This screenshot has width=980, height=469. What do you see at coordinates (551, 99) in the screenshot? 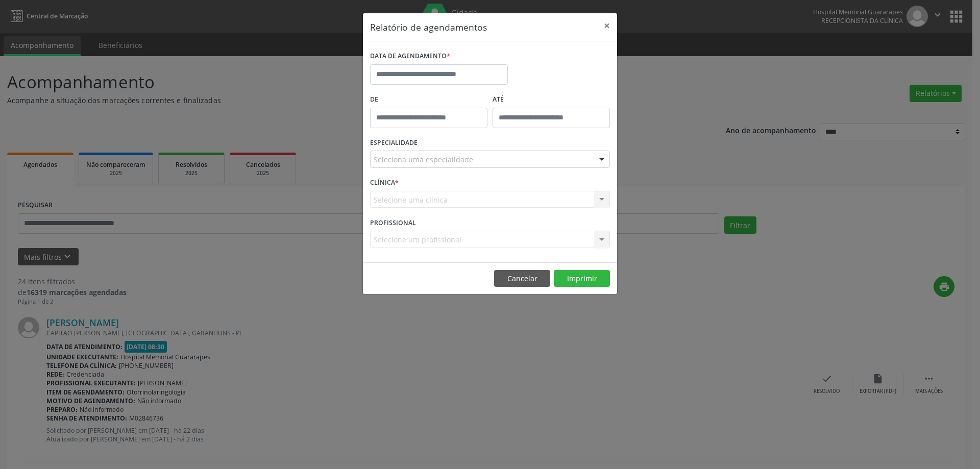
I see `label: ATÉ` at bounding box center [551, 99].